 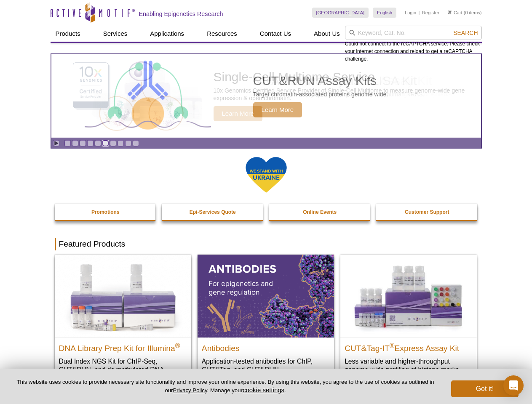 What do you see at coordinates (385, 13) in the screenshot?
I see `a: English` at bounding box center [385, 13].